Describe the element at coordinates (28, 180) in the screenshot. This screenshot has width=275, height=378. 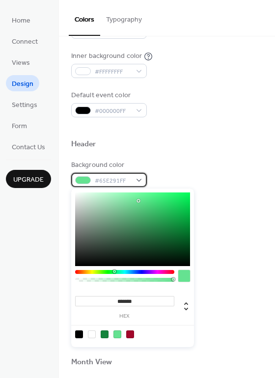
I see `span: Upgrade` at that location.